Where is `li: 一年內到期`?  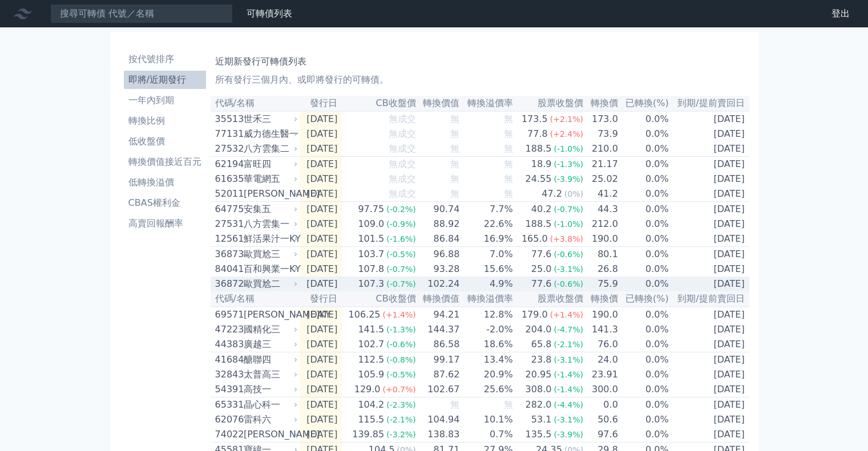 li: 一年內到期 is located at coordinates (165, 100).